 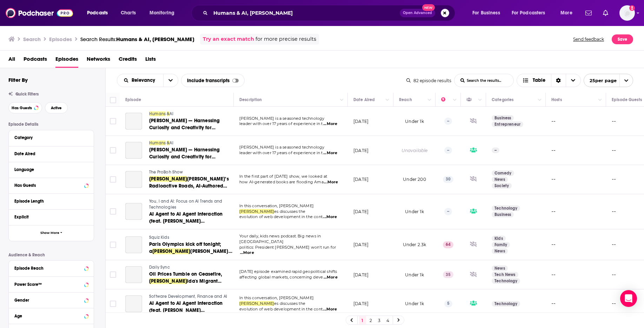 I want to click on p: 64, so click(x=448, y=245).